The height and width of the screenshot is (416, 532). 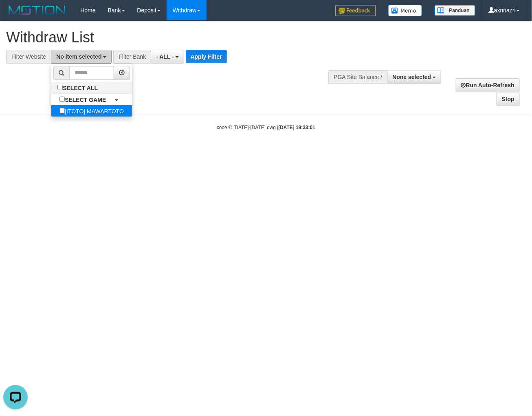 I want to click on h1: Withdraw List, so click(x=177, y=37).